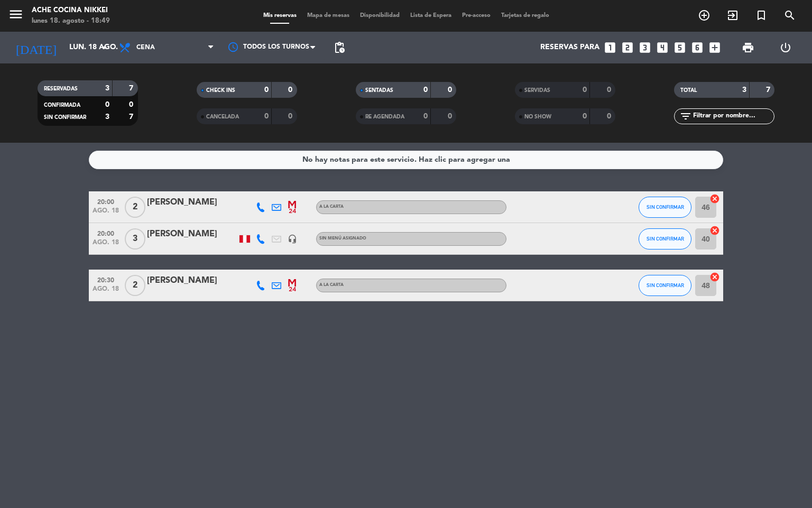 Image resolution: width=812 pixels, height=508 pixels. Describe the element at coordinates (379, 90) in the screenshot. I see `span: SENTADAS` at that location.